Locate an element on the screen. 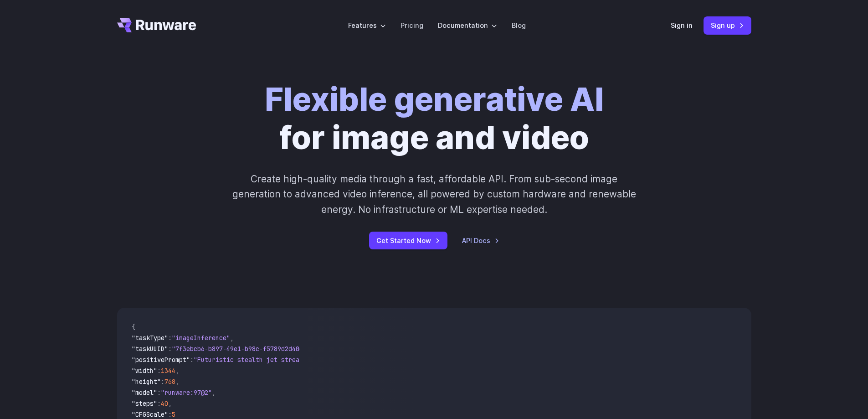 The height and width of the screenshot is (419, 868). a: Go to / is located at coordinates (156, 25).